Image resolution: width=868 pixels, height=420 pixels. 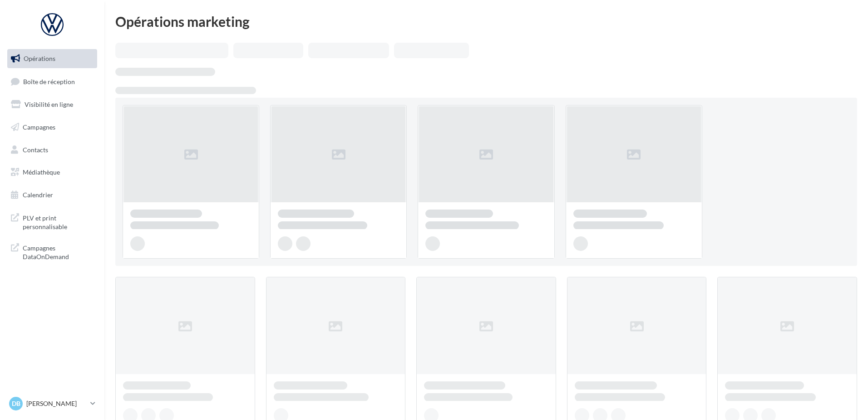 I want to click on span: Médiathèque, so click(x=42, y=172).